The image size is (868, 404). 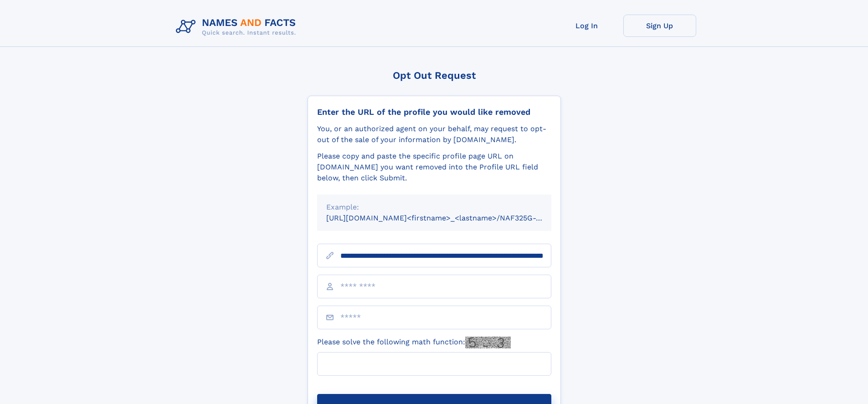 I want to click on div: You, or an authorized agent on your behalf, may request to opt-out of the sale of your informatio..., so click(x=434, y=134).